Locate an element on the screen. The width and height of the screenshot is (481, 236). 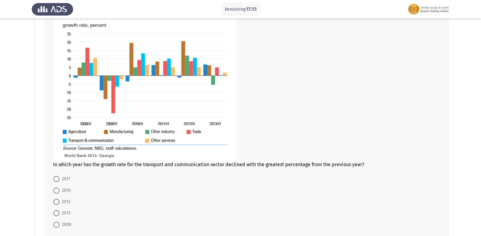
p: Remaining: is located at coordinates (241, 9).